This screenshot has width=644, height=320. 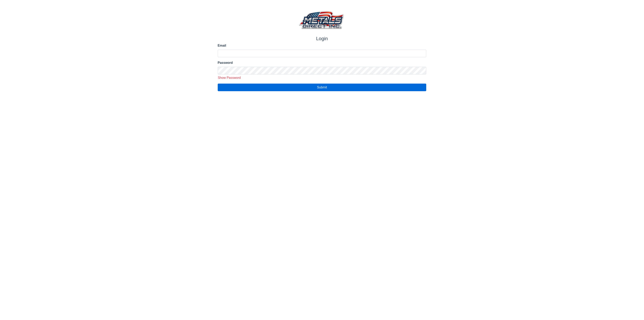 I want to click on button: Show Password, so click(x=230, y=78).